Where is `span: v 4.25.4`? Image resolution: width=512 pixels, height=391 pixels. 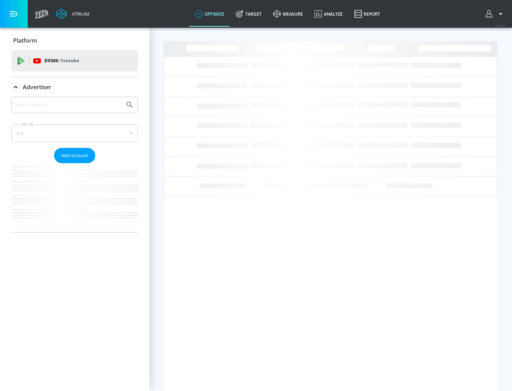
span: v 4.25.4 is located at coordinates (500, 25).